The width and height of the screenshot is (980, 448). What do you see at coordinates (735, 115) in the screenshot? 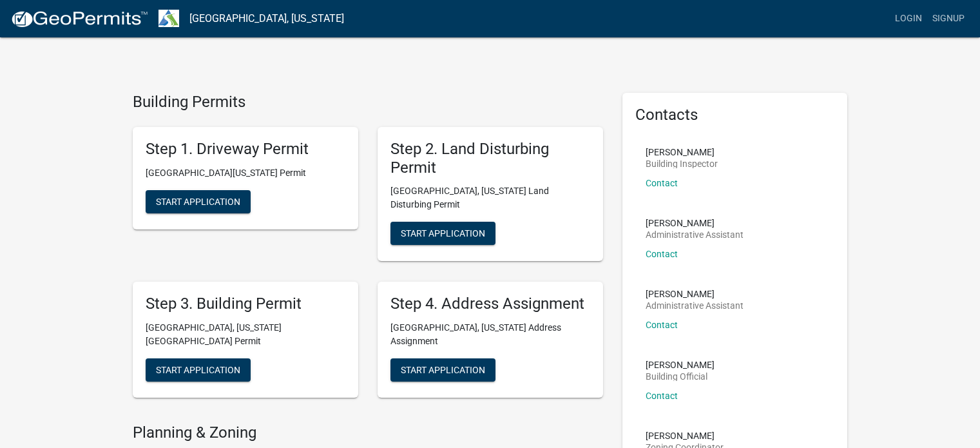
I see `h5: Contacts` at bounding box center [735, 115].